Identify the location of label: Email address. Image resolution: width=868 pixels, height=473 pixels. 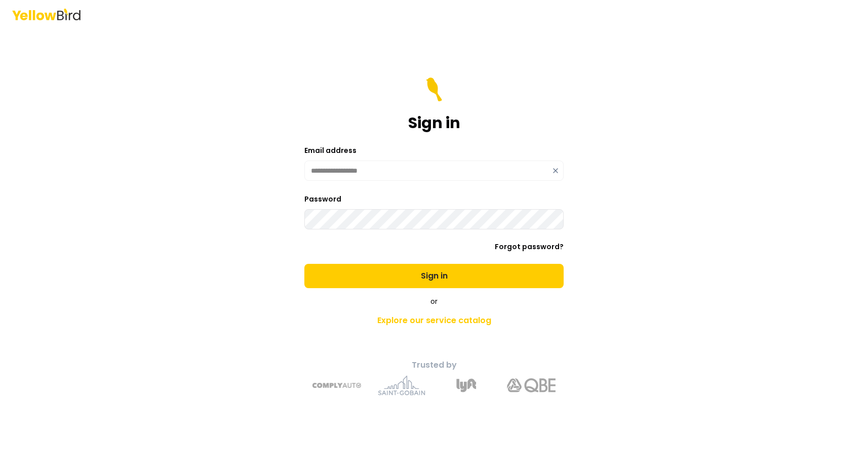
(331, 150).